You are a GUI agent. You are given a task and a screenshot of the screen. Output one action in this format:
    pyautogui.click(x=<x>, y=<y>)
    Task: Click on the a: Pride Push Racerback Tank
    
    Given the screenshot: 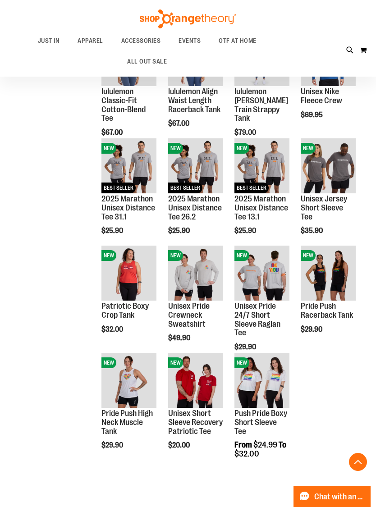 What is the action you would take?
    pyautogui.click(x=327, y=311)
    